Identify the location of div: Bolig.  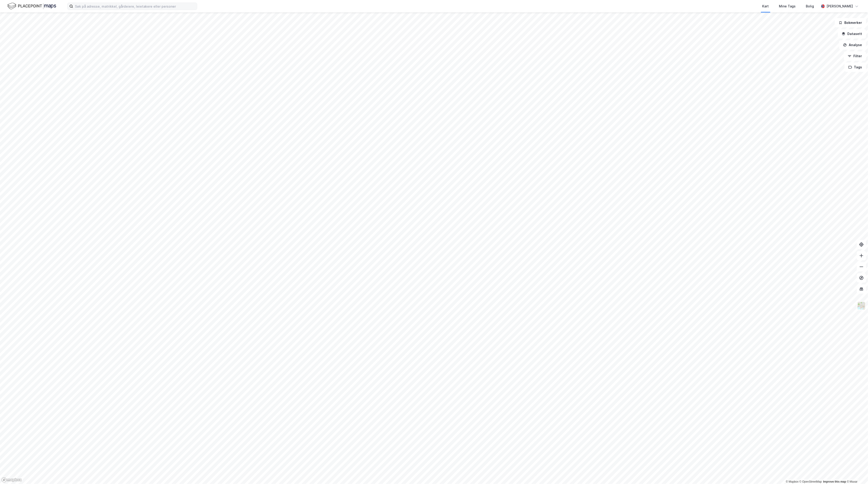
(810, 6).